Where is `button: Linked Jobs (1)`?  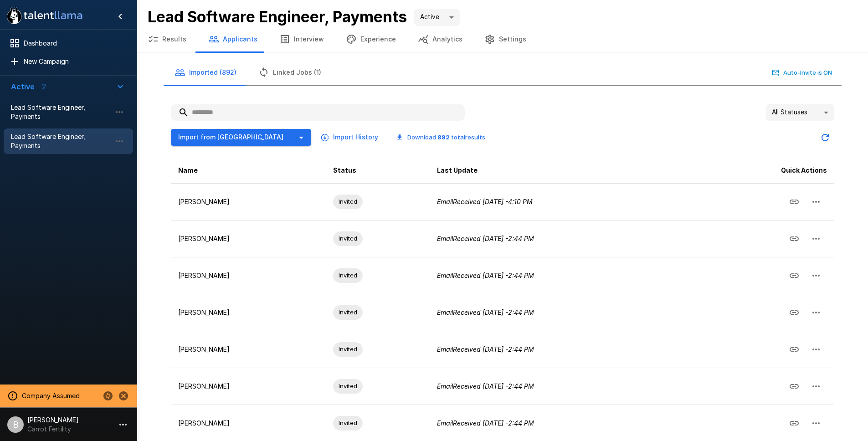
button: Linked Jobs (1) is located at coordinates (290, 72).